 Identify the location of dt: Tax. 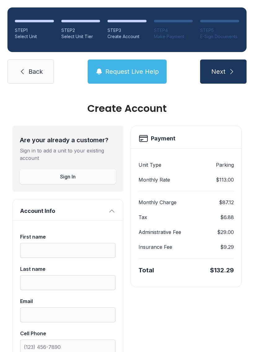
(143, 217).